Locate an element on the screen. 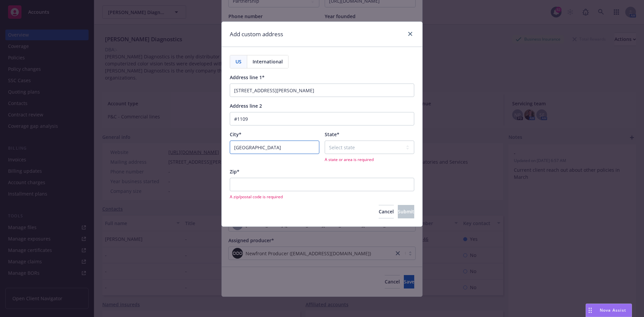 This screenshot has width=644, height=317. h1: Add custom address is located at coordinates (256, 34).